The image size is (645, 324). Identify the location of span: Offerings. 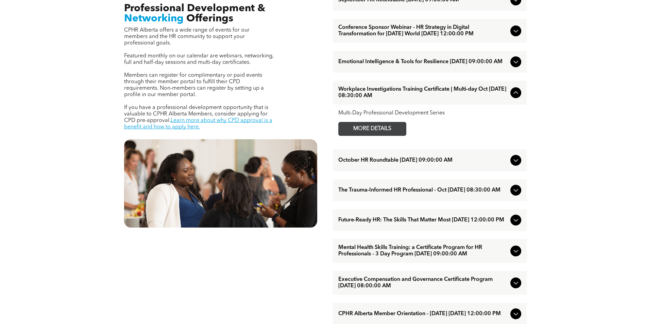
(210, 19).